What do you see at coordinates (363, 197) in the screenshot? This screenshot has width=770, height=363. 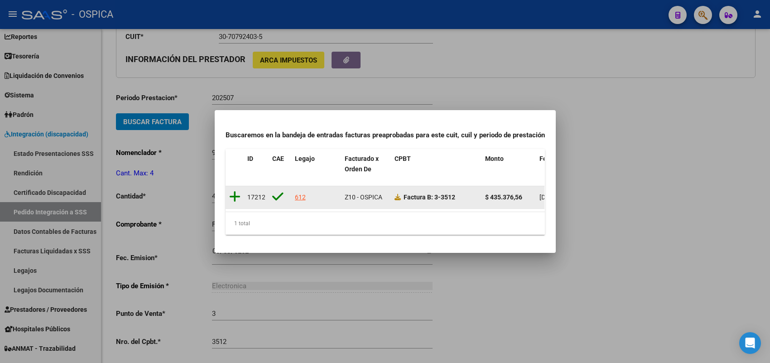 I see `span: Z10 - OSPICA` at bounding box center [363, 197].